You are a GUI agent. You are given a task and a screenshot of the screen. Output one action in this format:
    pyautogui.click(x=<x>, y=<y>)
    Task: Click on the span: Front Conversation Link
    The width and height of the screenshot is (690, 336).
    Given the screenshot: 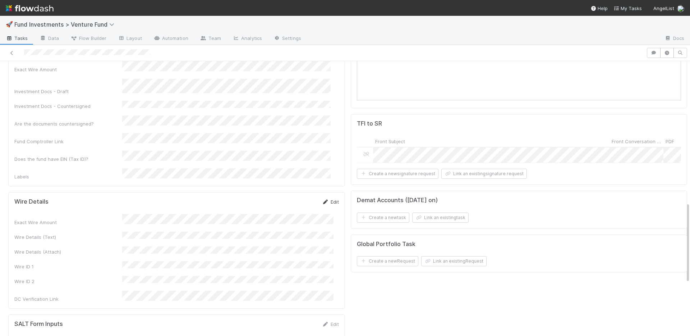 What is the action you would take?
    pyautogui.click(x=636, y=141)
    